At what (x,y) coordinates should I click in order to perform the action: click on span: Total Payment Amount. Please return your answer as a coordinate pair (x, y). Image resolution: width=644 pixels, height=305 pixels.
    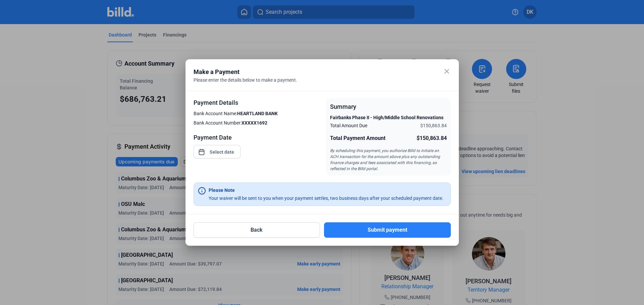
    Looking at the image, I should click on (358, 138).